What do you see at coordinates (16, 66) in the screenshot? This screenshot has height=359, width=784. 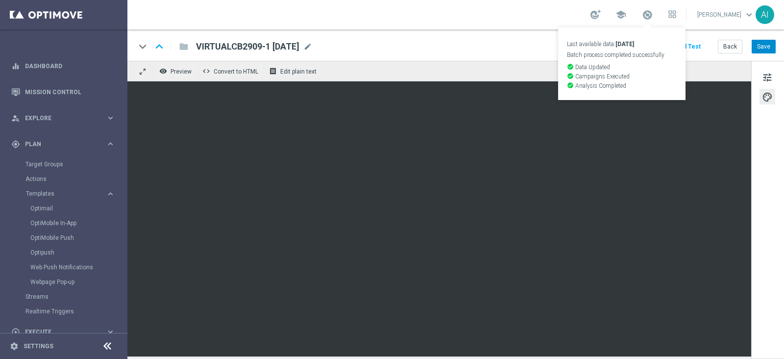 I see `i: equalizer` at bounding box center [16, 66].